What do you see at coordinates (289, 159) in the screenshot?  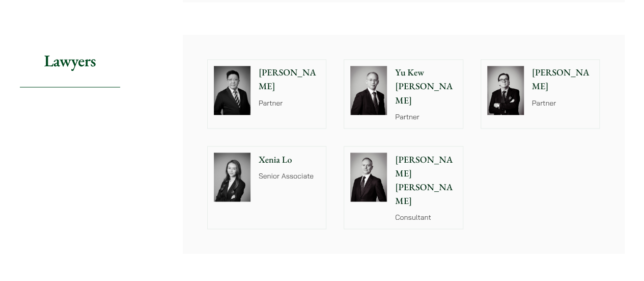 I see `p: Xenia Lo` at bounding box center [289, 159].